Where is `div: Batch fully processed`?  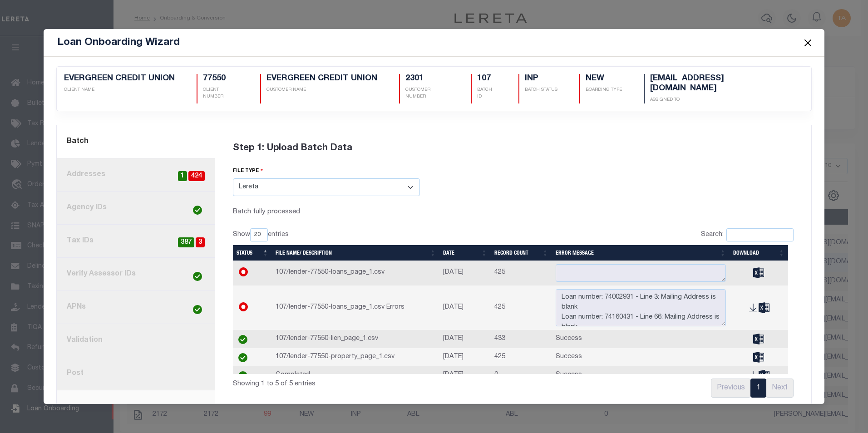
div: Batch fully processed is located at coordinates (327, 212).